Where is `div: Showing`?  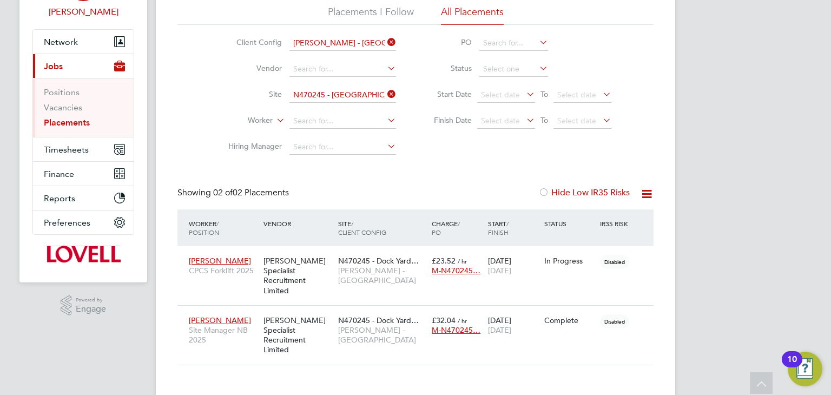
div: Showing is located at coordinates (234, 193).